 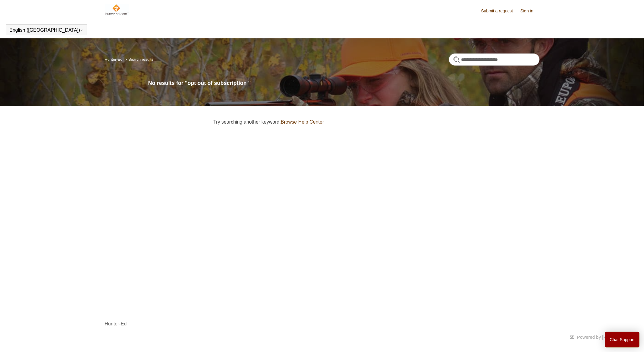 I want to click on li: Hunter-Ed, so click(x=114, y=59).